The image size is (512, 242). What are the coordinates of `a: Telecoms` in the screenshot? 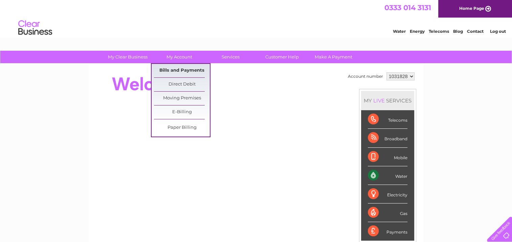 It's located at (439, 31).